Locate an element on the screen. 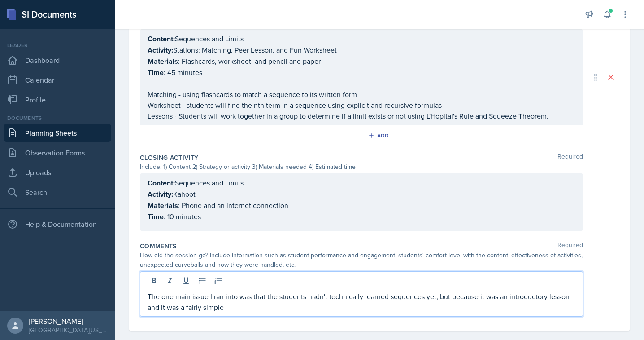 The height and width of the screenshot is (340, 644). div: How did the session go? Include information such as student performance and engagement, students'... is located at coordinates (361, 260).